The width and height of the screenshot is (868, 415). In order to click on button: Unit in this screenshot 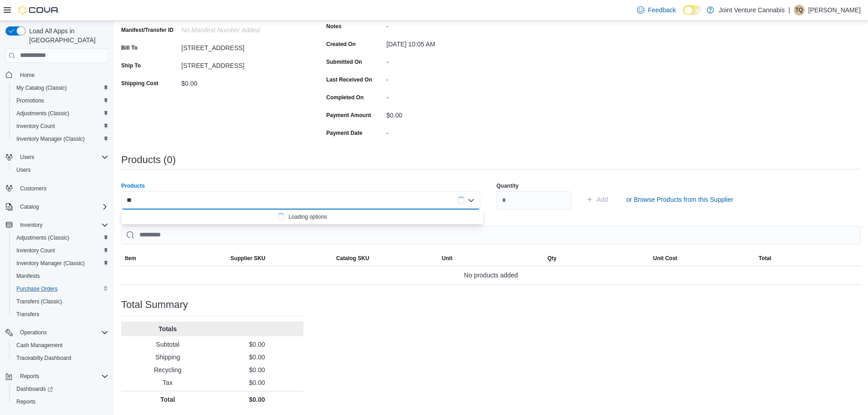, I will do `click(491, 258)`.